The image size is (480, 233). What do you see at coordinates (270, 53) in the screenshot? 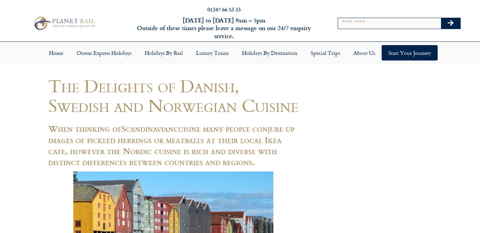
I see `a: Holidays by Destination` at bounding box center [270, 53].